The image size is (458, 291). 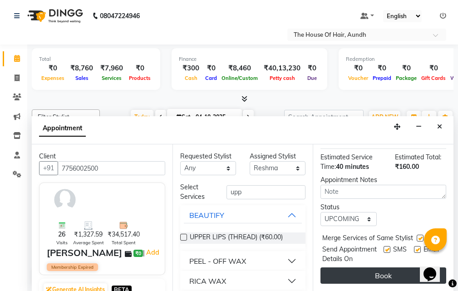 I want to click on button: PEEL - OFF WAX, so click(x=243, y=261).